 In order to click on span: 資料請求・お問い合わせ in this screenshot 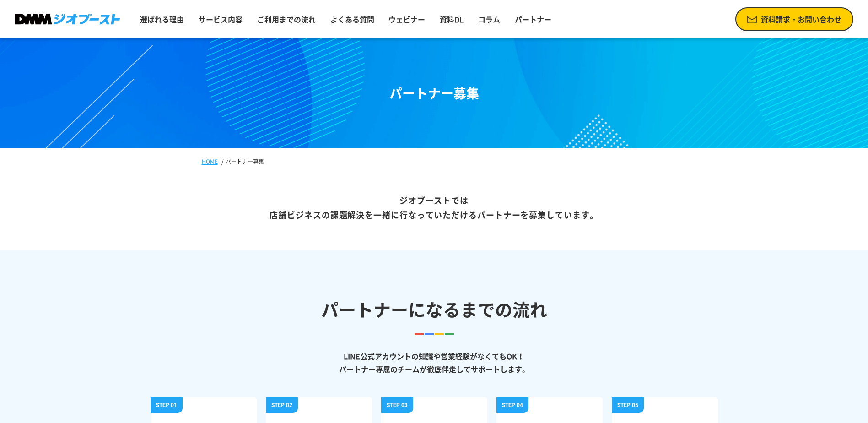, I will do `click(801, 19)`.